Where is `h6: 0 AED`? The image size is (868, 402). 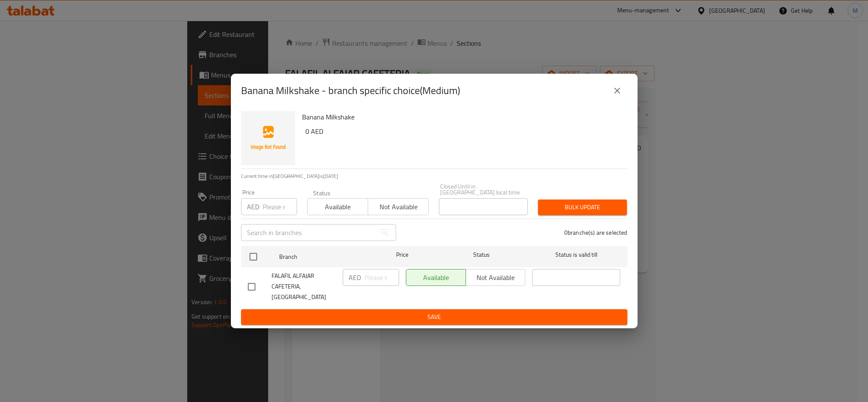
h6: 0 AED is located at coordinates (463, 131).